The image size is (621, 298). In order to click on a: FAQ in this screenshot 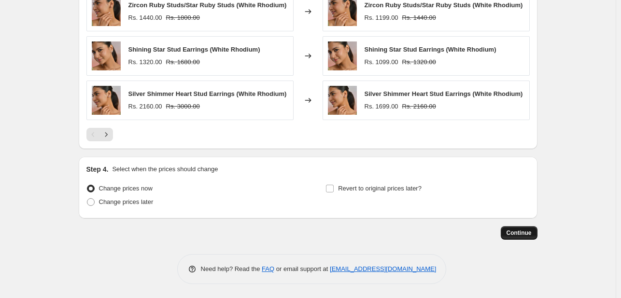, I will do `click(268, 269)`.